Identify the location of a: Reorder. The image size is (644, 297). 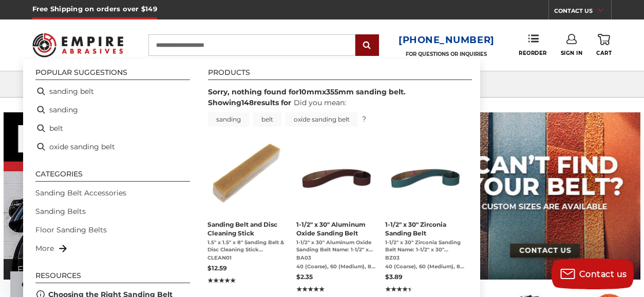
(532, 44).